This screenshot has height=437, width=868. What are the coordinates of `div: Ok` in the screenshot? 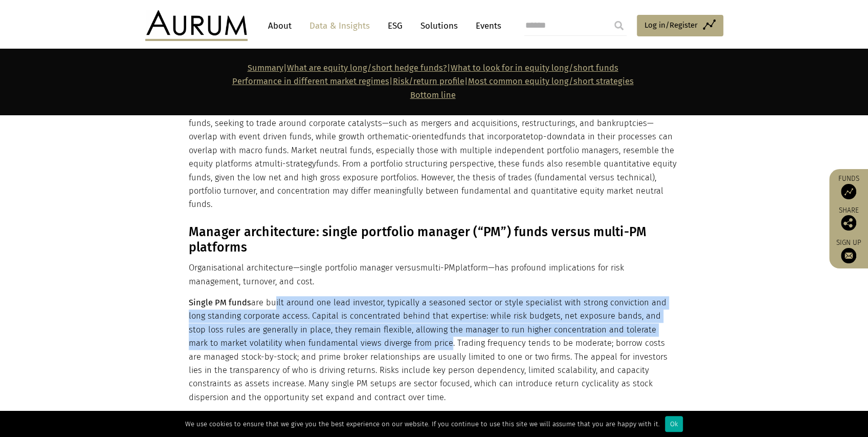 It's located at (674, 424).